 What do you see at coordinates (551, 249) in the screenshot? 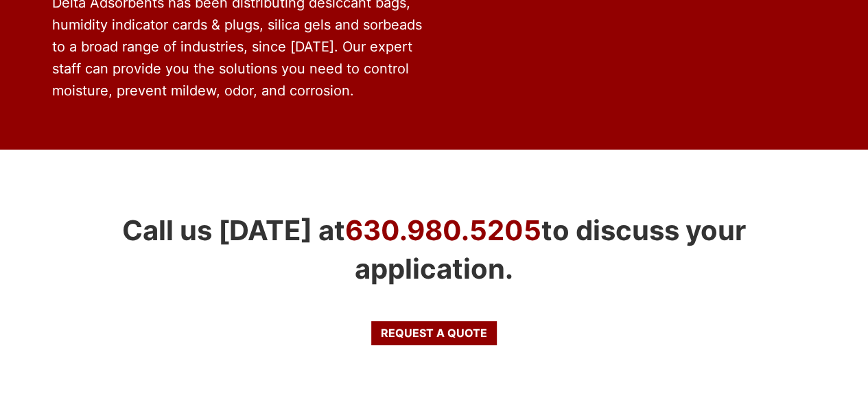
I see `span: to discuss your application.` at bounding box center [551, 249].